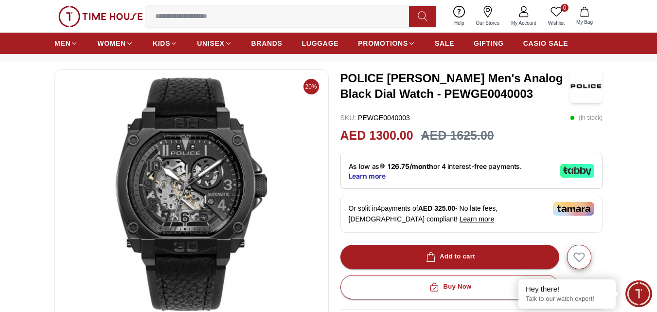  Describe the element at coordinates (564, 8) in the screenshot. I see `span: 0` at that location.